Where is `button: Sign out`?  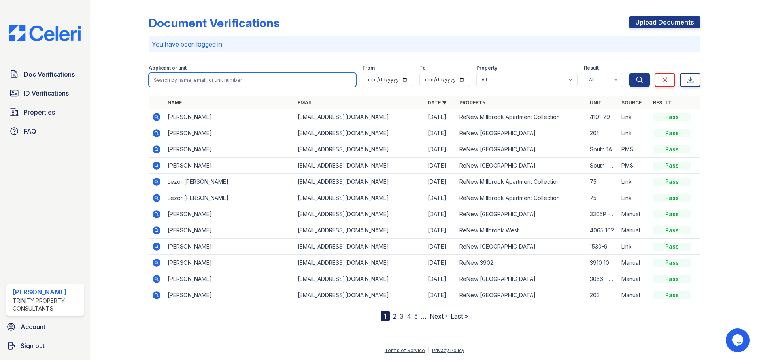 button: Sign out is located at coordinates (45, 346).